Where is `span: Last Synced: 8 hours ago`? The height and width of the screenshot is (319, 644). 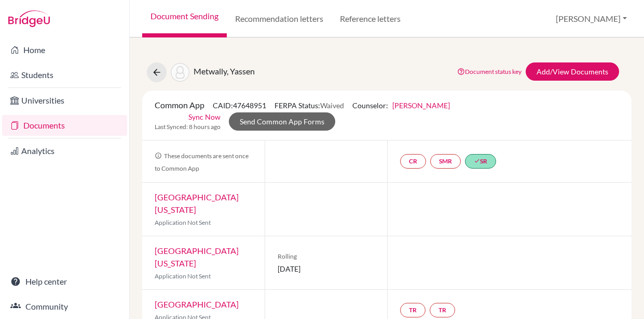
span: Last Synced: 8 hours ago is located at coordinates (187, 127).